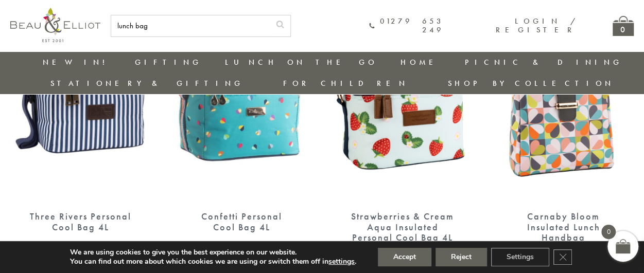 This screenshot has height=273, width=644. I want to click on div: Strawberries & Cream Aqua Insulated Personal Cool Bag 4L, so click(403, 227).